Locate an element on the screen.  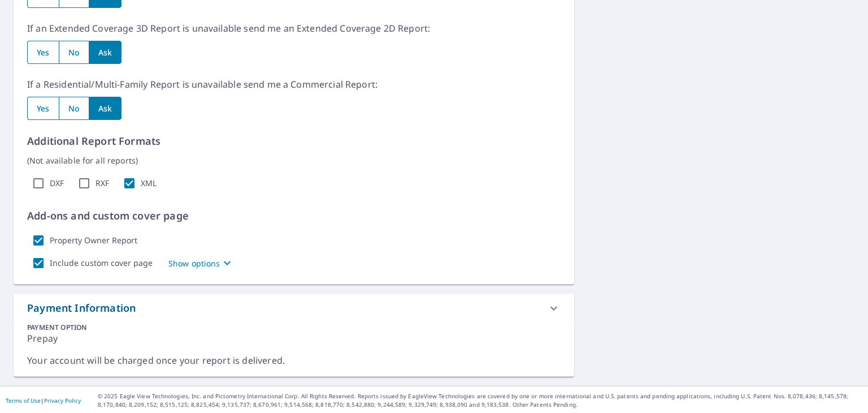
p: If an Extended Coverage 3D Report is unavailable send me an Extended Coverage 2D Report: is located at coordinates (293, 29).